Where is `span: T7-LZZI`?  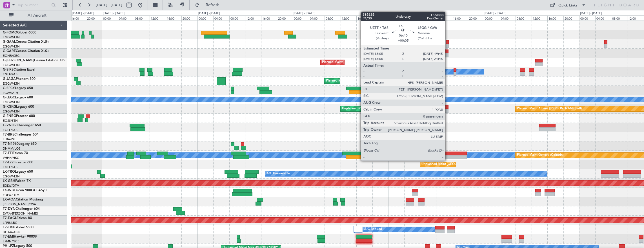 span: T7-LZZI is located at coordinates (9, 163).